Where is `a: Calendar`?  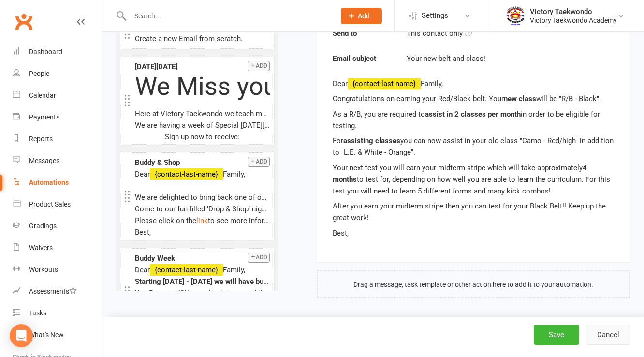
a: Calendar is located at coordinates (57, 95).